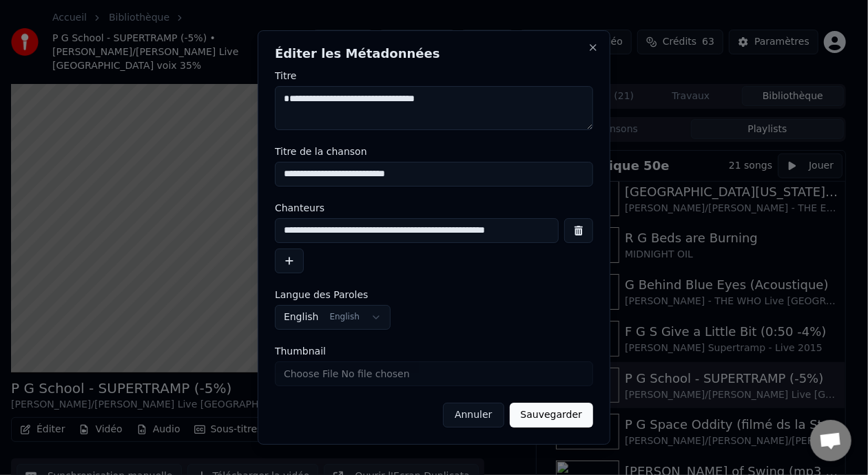 The image size is (868, 475). I want to click on span: Langue des Paroles, so click(321, 294).